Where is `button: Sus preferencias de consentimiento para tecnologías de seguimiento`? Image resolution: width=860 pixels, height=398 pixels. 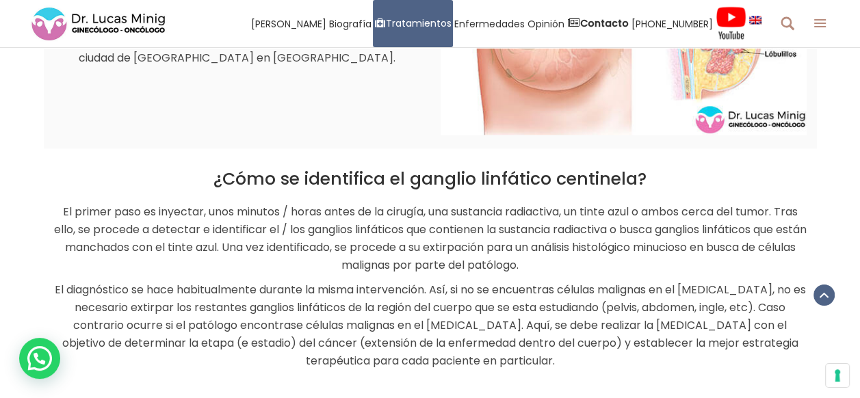
button: Sus preferencias de consentimiento para tecnologías de seguimiento is located at coordinates (838, 376).